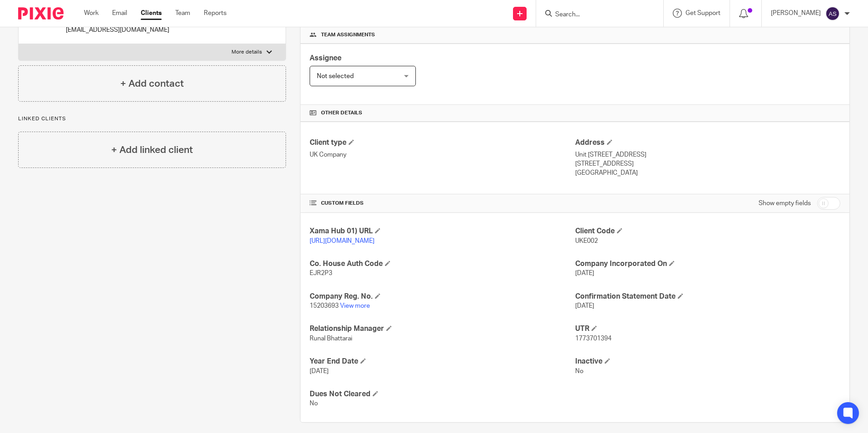 This screenshot has height=433, width=868. I want to click on h4: Company Reg. No., so click(442, 296).